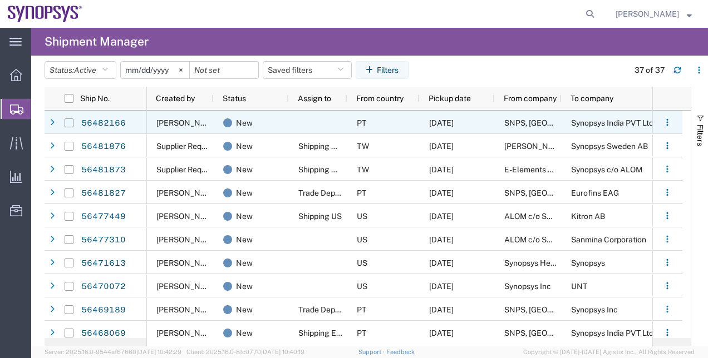 The image size is (708, 358). I want to click on span: UNT, so click(579, 287).